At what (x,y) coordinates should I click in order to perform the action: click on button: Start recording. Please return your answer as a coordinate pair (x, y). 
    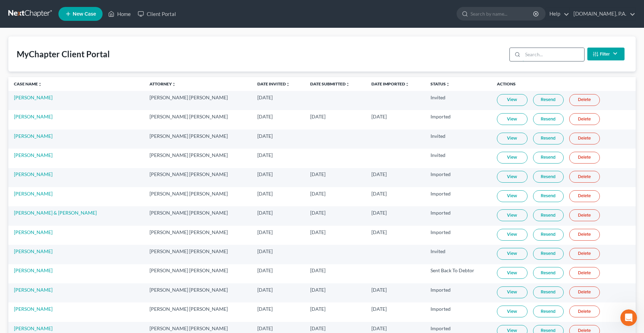
    Looking at the image, I should click on (47, 230).